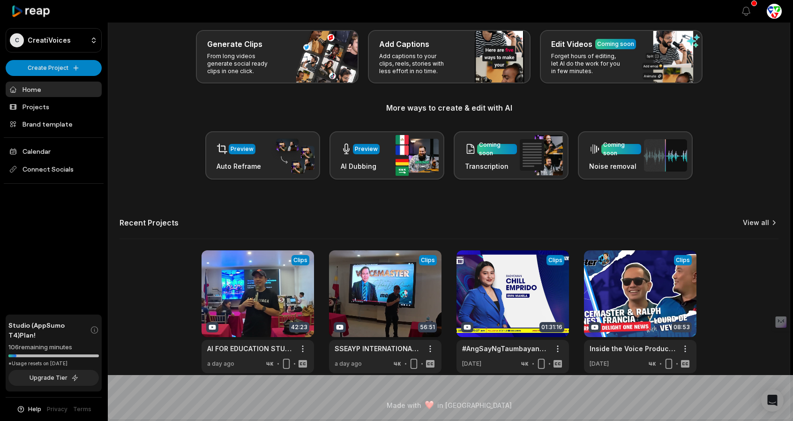 This screenshot has width=793, height=421. What do you see at coordinates (35, 409) in the screenshot?
I see `span: Help` at bounding box center [35, 409].